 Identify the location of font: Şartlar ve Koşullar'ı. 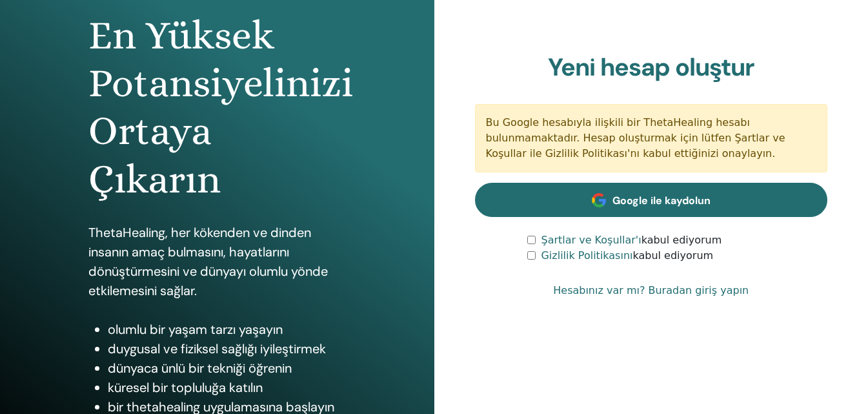
(590, 239).